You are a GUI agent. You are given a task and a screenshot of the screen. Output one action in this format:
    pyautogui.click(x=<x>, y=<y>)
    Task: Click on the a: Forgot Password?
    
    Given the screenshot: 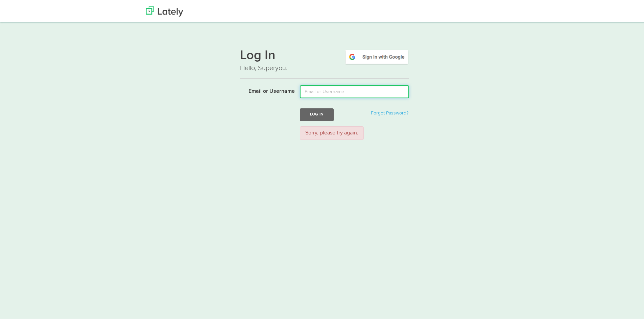 What is the action you would take?
    pyautogui.click(x=389, y=111)
    